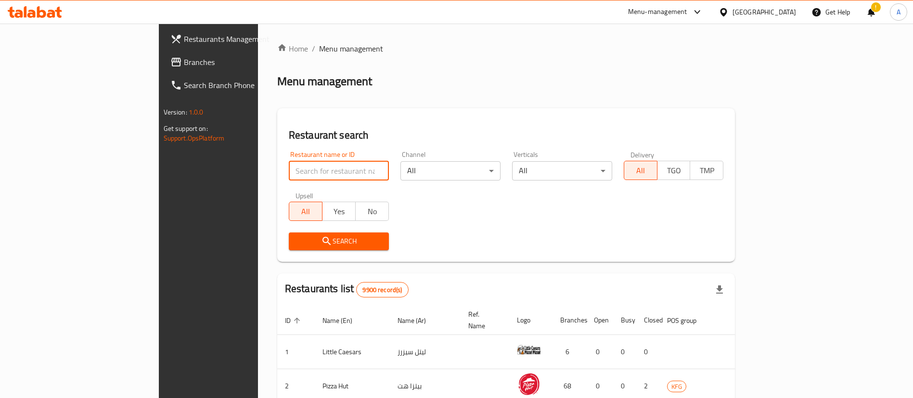  What do you see at coordinates (372, 211) in the screenshot?
I see `button: No` at bounding box center [372, 211].